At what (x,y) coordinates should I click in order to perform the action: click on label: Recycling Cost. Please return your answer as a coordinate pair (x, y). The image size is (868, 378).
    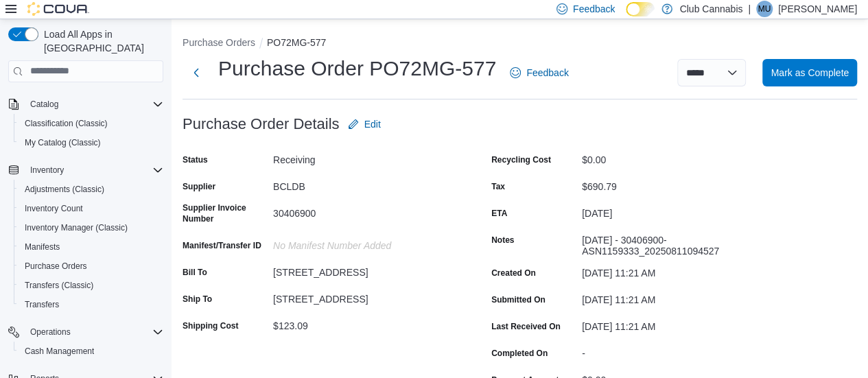
    Looking at the image, I should click on (521, 160).